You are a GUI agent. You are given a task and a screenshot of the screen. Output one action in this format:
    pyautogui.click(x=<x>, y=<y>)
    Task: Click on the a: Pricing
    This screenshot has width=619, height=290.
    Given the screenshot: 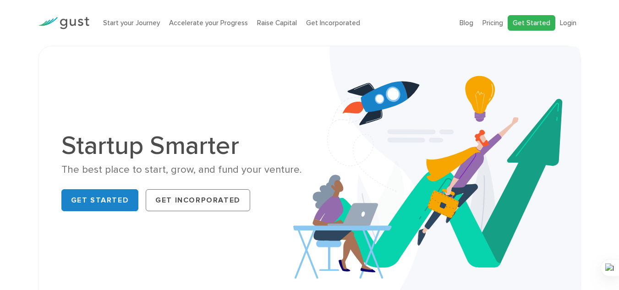 What is the action you would take?
    pyautogui.click(x=493, y=23)
    